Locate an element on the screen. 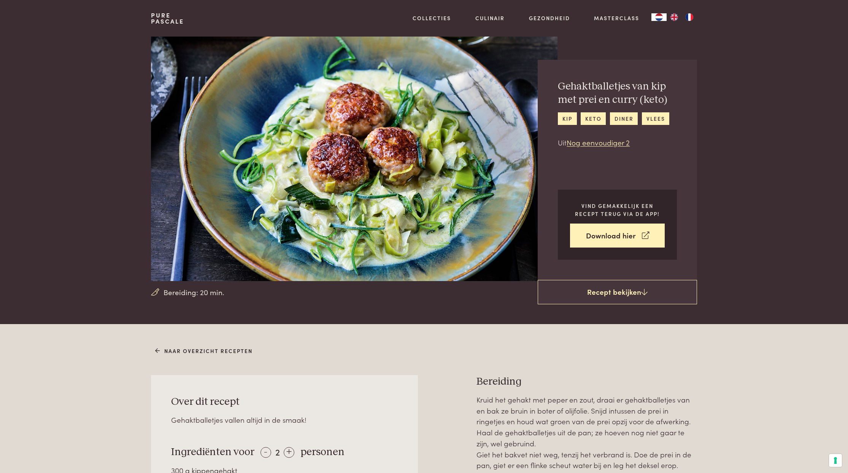 The height and width of the screenshot is (473, 848). a: NL is located at coordinates (659, 17).